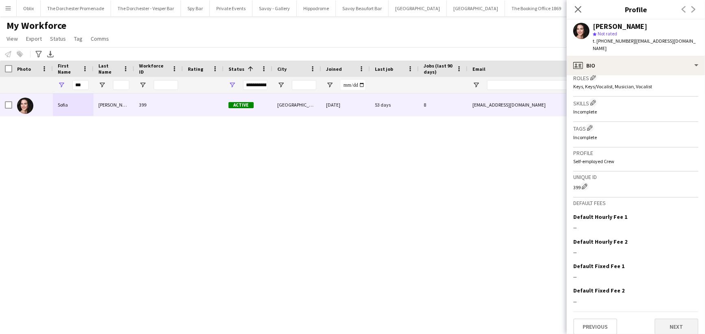 The width and height of the screenshot is (705, 334). What do you see at coordinates (334, 69) in the screenshot?
I see `span: Joined` at bounding box center [334, 69].